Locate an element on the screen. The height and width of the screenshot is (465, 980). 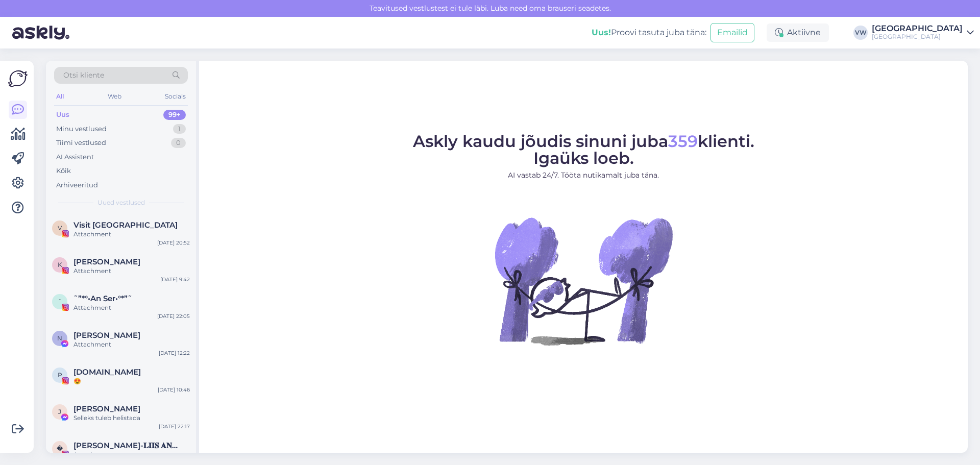
button: Emailid is located at coordinates (733, 33).